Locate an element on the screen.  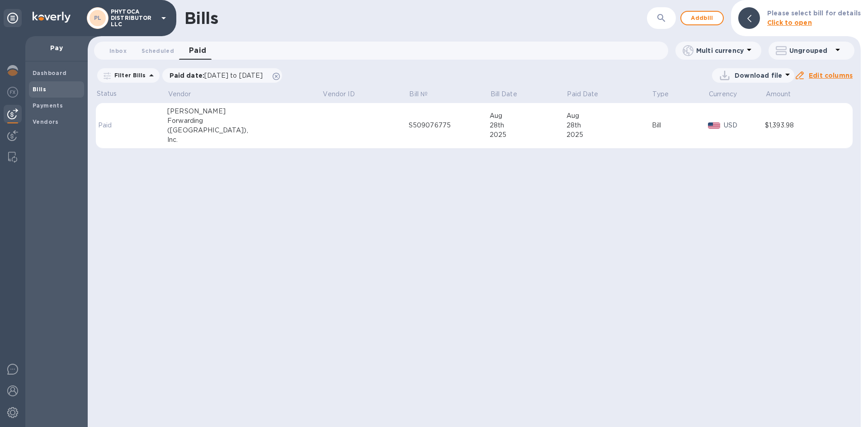
span: Vendor ID is located at coordinates (344, 94).